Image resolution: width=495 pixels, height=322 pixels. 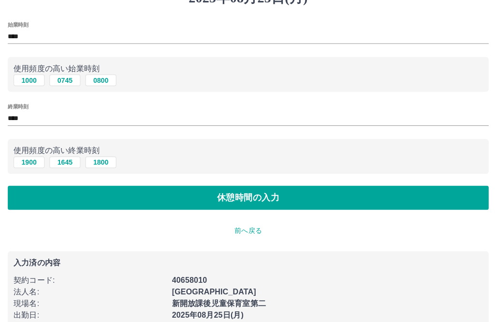 What do you see at coordinates (65, 80) in the screenshot?
I see `button: 0745` at bounding box center [65, 80].